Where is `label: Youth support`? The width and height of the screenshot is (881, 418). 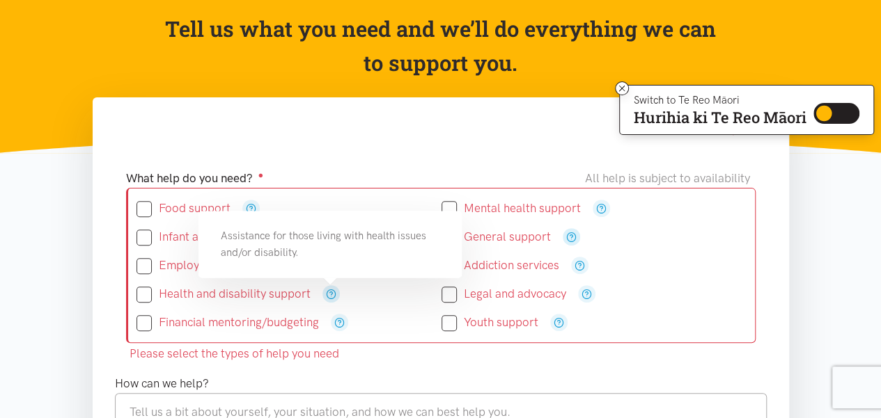 label: Youth support is located at coordinates (489, 322).